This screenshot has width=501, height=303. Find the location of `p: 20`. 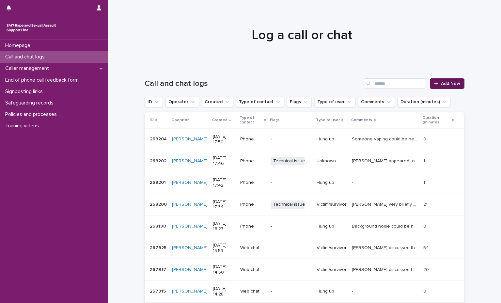

p: 20 is located at coordinates (427, 269).